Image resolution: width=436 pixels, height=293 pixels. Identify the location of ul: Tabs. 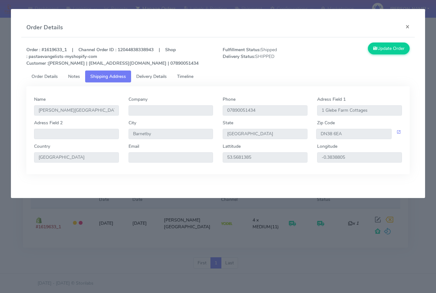
(218, 76).